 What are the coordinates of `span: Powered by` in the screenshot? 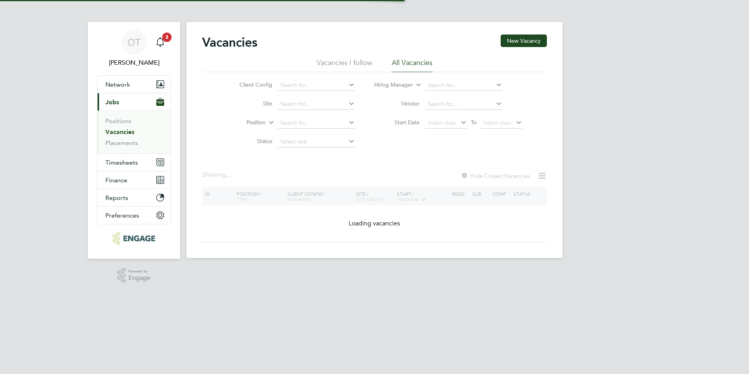 It's located at (139, 271).